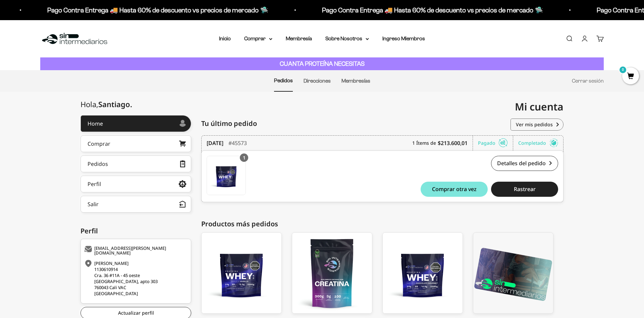  Describe the element at coordinates (423, 273) in the screenshot. I see `img: whey-chocolate_5LB-front_large.png` at that location.